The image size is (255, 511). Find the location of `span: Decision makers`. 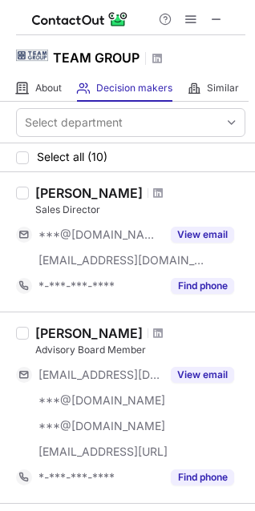

span: Decision makers is located at coordinates (134, 88).